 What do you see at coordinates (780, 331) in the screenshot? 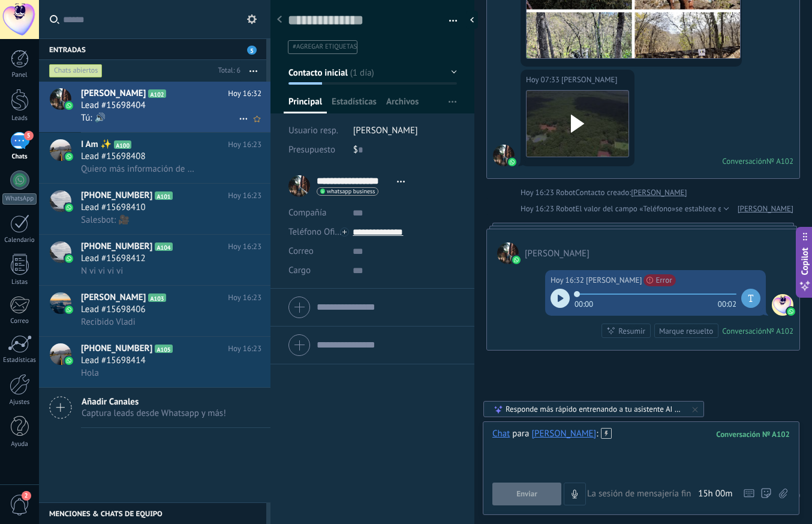
I see `div: № A102` at bounding box center [780, 331].